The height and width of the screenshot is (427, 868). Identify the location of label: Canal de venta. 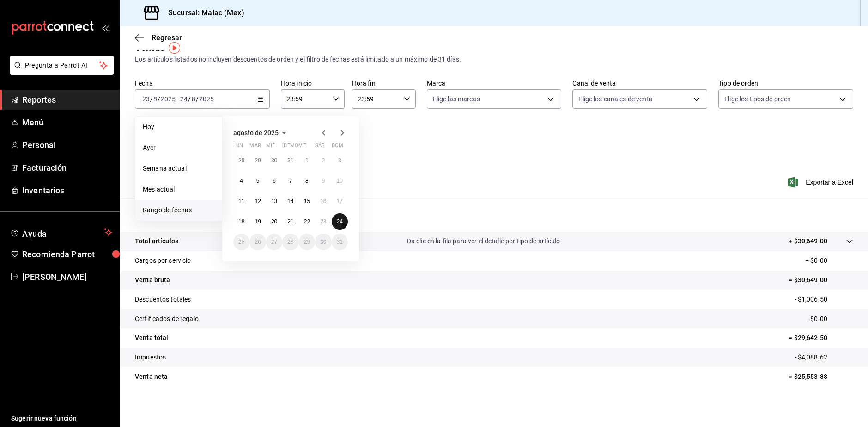
(640, 84).